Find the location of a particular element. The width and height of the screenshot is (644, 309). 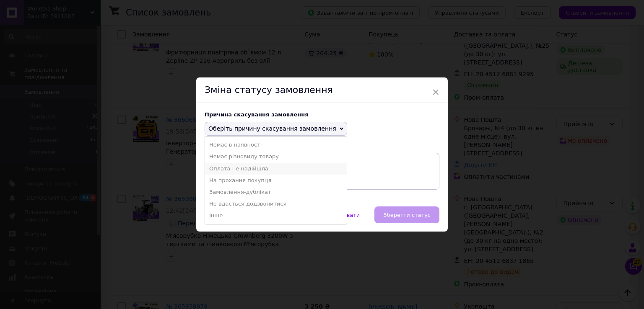

li: Замовлення-дублікат is located at coordinates (276, 192).